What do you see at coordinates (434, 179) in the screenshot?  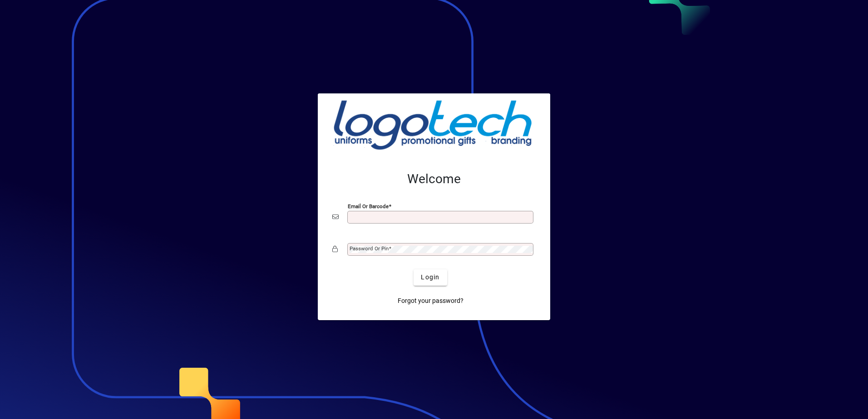 I see `h2: Welcome` at bounding box center [434, 179].